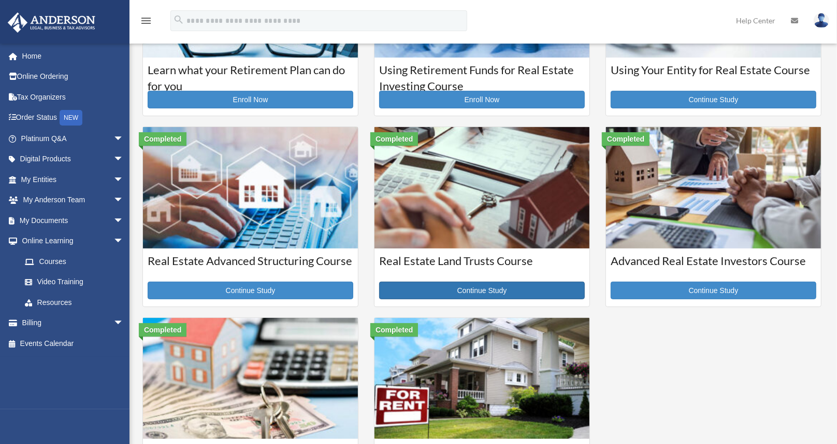 The width and height of the screenshot is (837, 444). What do you see at coordinates (51, 22) in the screenshot?
I see `img: Anderson Advisors Platinum Portal` at bounding box center [51, 22].